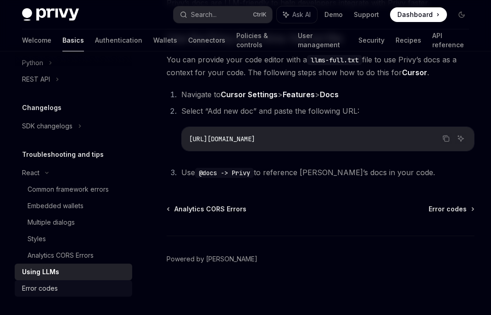  Describe the element at coordinates (415, 15) in the screenshot. I see `span: Dashboard` at that location.